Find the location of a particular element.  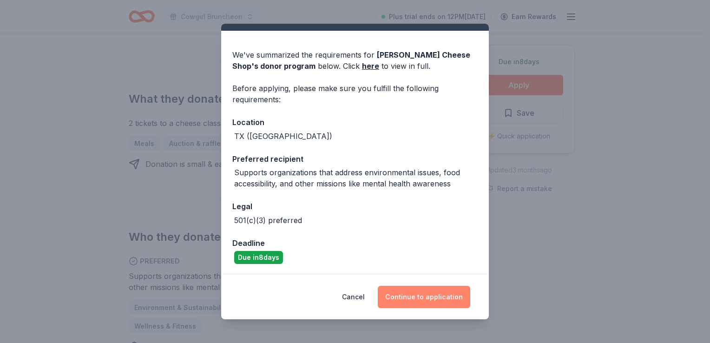

div: Location is located at coordinates (355, 122).